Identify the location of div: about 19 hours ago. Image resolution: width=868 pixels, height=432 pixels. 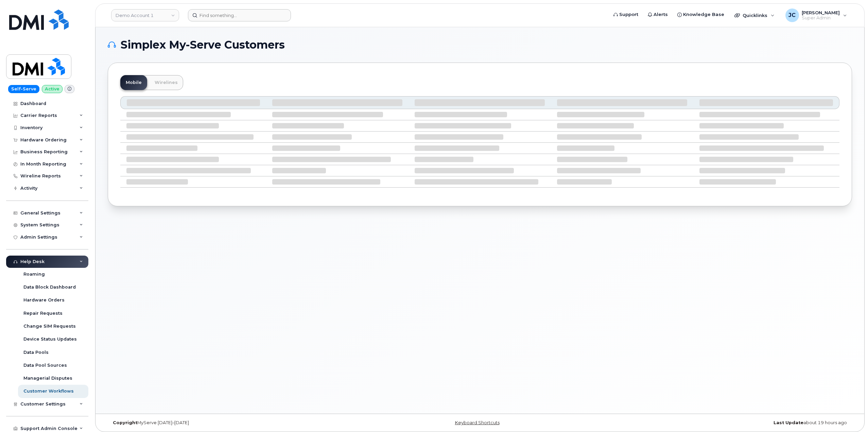
(727, 423).